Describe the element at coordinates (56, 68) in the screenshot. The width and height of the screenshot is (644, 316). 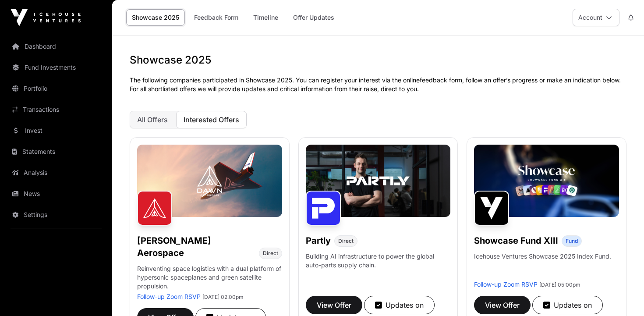
I see `a: Fund Investments` at that location.